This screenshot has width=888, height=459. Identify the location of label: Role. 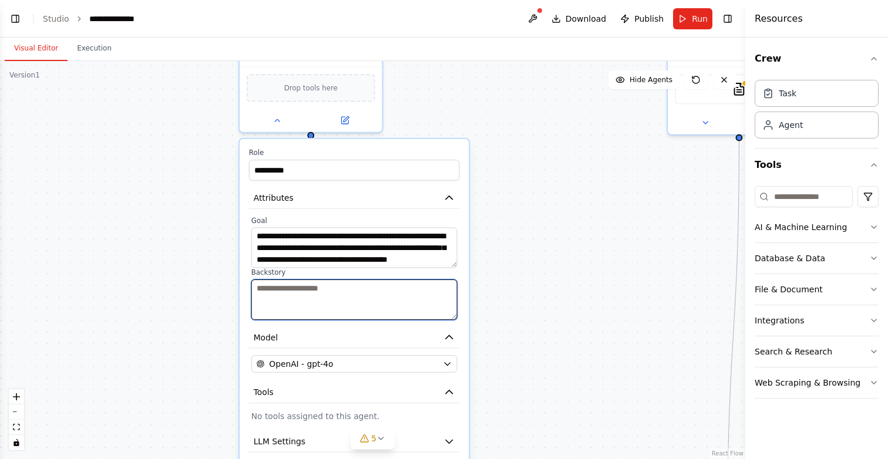
(354, 153).